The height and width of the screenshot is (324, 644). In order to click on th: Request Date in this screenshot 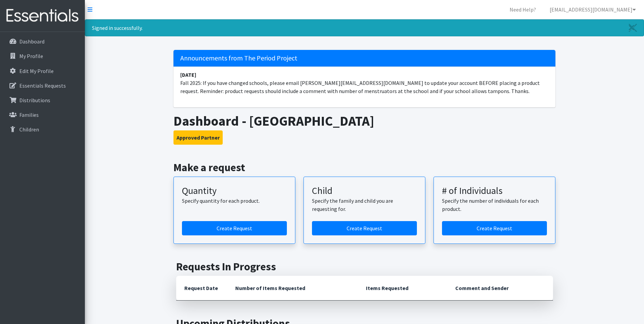, I will do `click(202, 288)`.